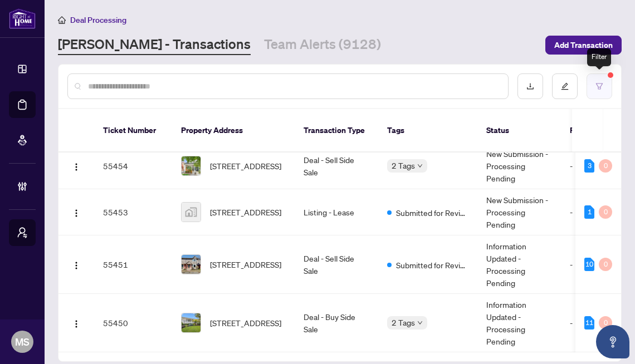 The width and height of the screenshot is (635, 364). Describe the element at coordinates (133, 131) in the screenshot. I see `th: Ticket Number` at that location.